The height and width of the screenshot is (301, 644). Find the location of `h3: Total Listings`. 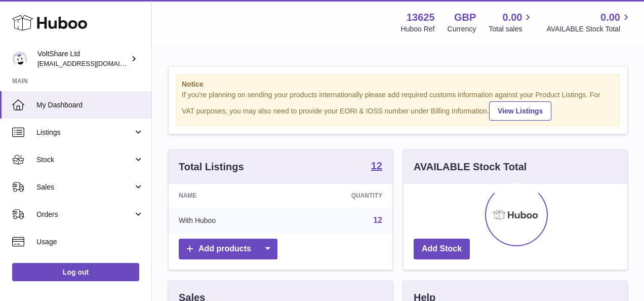

h3: Total Listings is located at coordinates (211, 167).